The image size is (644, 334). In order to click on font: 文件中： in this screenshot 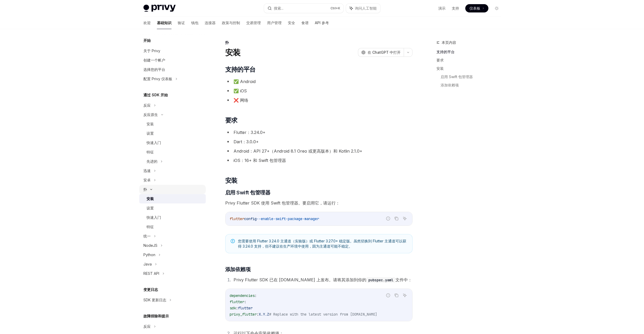, I will do `click(404, 279)`.